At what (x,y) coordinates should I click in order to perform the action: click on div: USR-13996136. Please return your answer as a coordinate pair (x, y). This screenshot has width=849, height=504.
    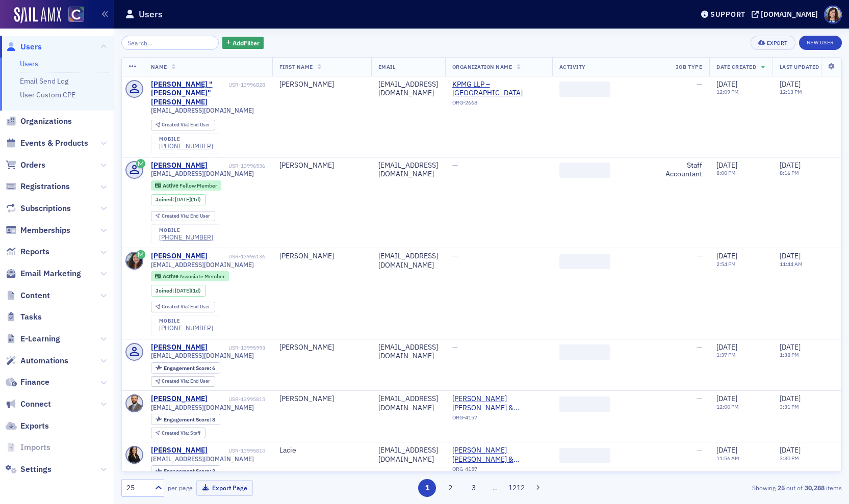
    Looking at the image, I should click on (237, 256).